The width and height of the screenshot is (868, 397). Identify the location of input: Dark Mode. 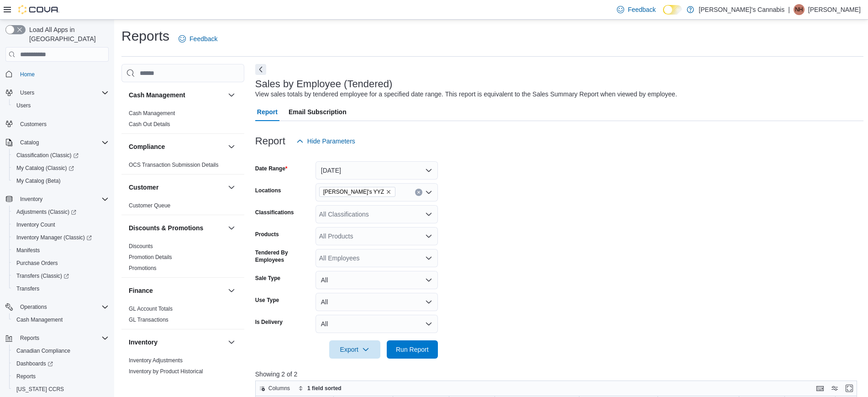
(672, 9).